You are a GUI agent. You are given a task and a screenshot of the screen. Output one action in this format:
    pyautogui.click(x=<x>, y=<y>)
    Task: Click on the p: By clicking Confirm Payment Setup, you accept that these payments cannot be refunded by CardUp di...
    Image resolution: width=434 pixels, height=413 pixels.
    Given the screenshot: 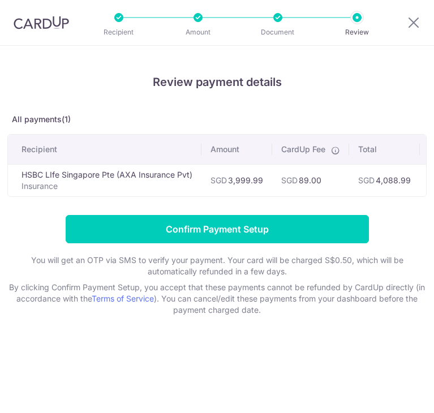 What is the action you would take?
    pyautogui.click(x=217, y=299)
    